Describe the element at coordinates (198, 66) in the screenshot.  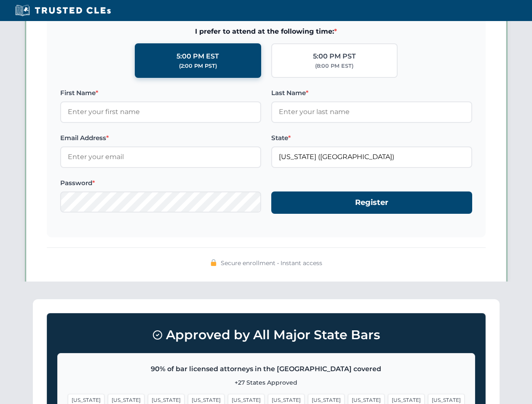
I see `div: (2:00 PM PST)` at that location.